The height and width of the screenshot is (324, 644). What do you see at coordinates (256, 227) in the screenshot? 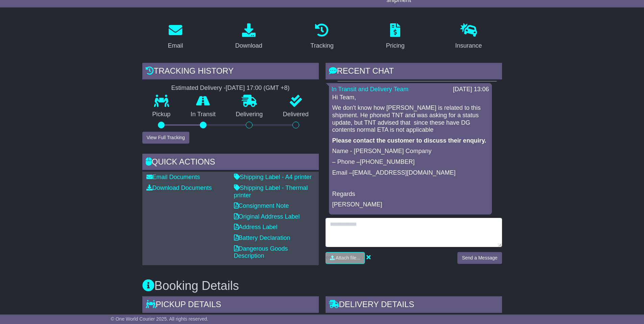
I see `a: Address Label` at bounding box center [256, 227].